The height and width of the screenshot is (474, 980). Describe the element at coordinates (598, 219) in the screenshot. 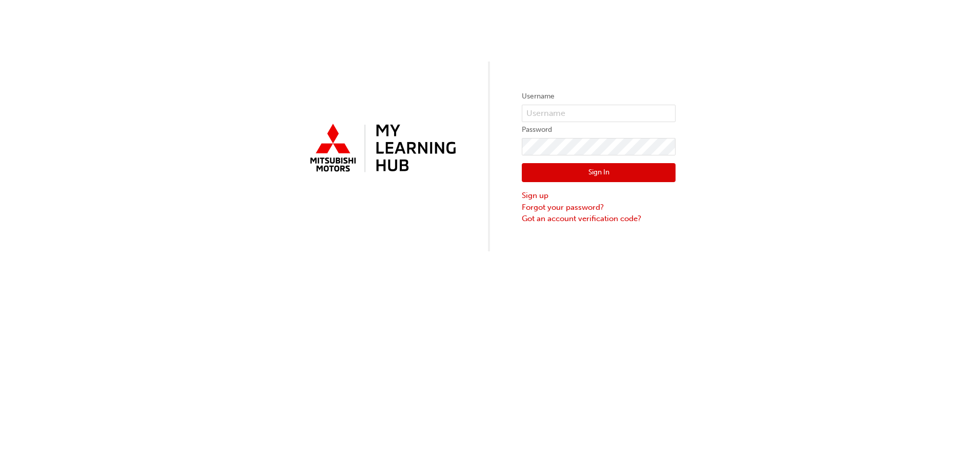

I see `a: Got an account verification code?` at that location.